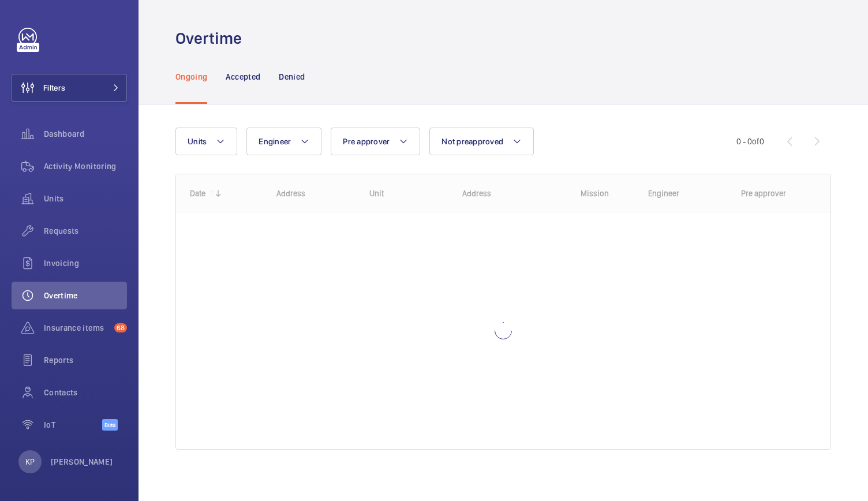 Image resolution: width=868 pixels, height=501 pixels. Describe the element at coordinates (243, 77) in the screenshot. I see `p: Accepted` at that location.